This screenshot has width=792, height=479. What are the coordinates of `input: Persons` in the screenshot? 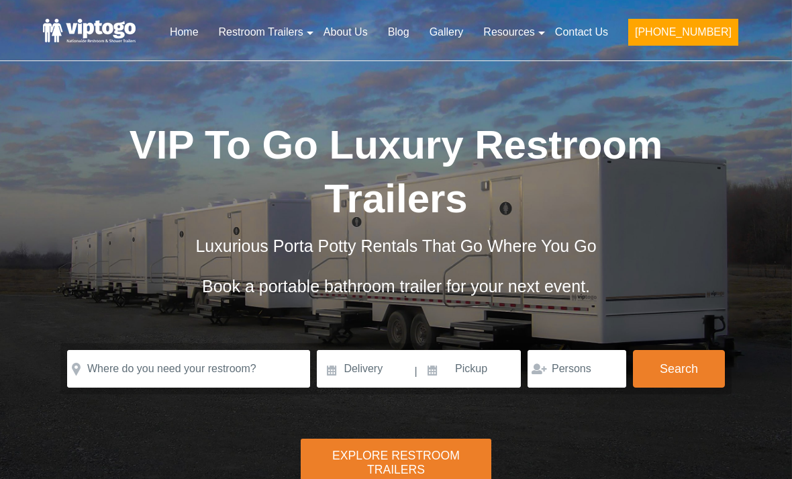 It's located at (577, 369).